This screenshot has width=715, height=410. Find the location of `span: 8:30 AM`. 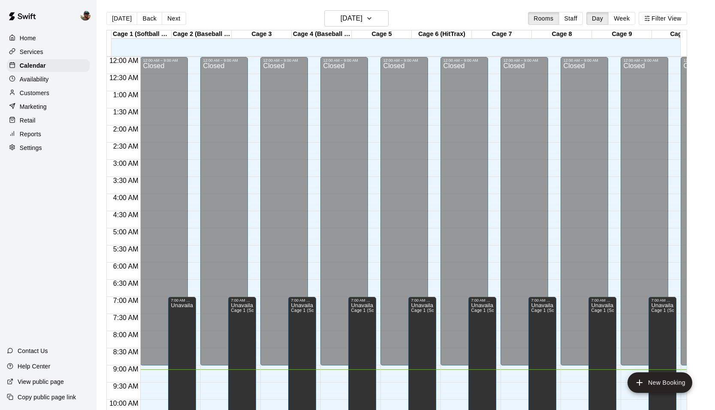

span: 8:30 AM is located at coordinates (126, 352).